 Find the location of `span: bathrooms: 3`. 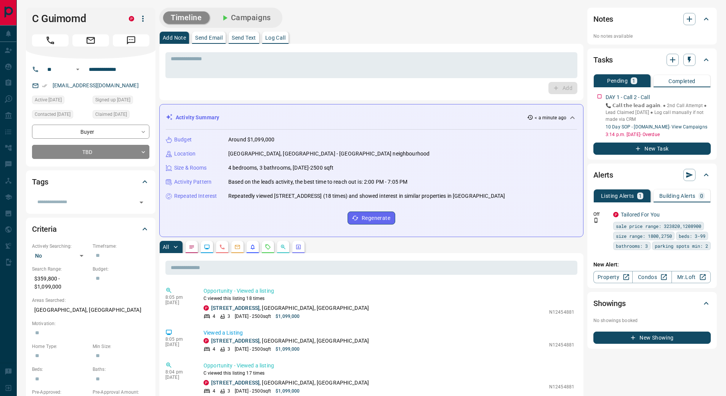

span: bathrooms: 3 is located at coordinates (632, 246).